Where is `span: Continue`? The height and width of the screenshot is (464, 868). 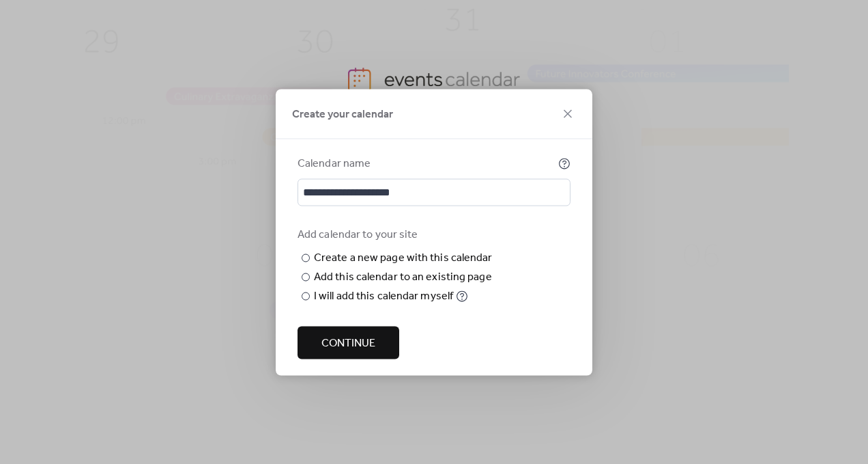
span: Continue is located at coordinates (348, 343).